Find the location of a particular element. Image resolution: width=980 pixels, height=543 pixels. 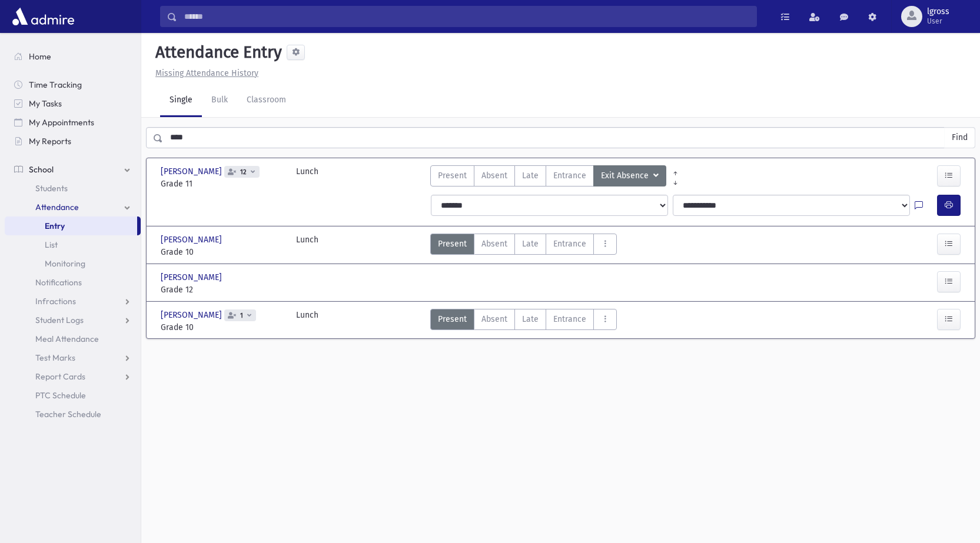

a: Students is located at coordinates (72, 188).